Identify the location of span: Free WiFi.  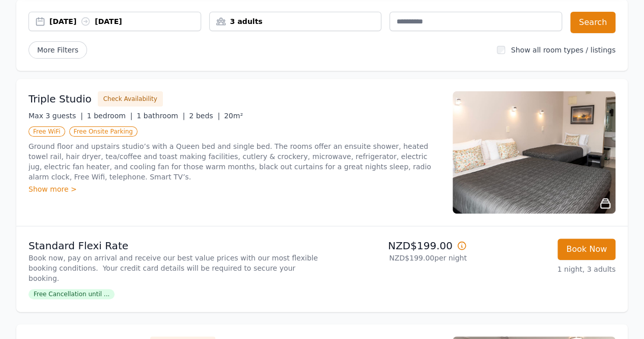
(47, 132).